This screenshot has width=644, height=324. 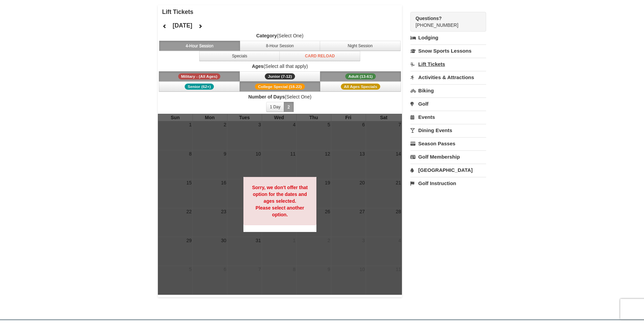 I want to click on button: Junior (7-12), so click(x=280, y=77).